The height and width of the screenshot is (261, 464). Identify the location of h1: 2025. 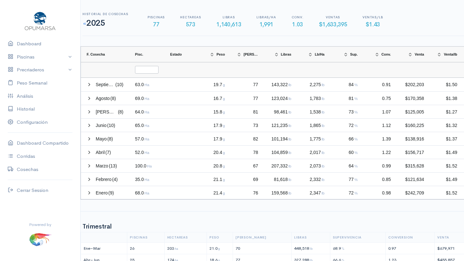
(105, 23).